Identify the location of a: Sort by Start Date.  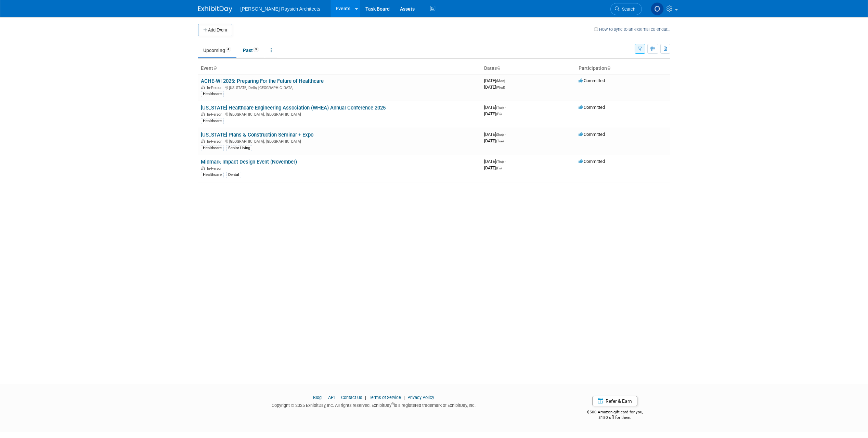
(498, 68).